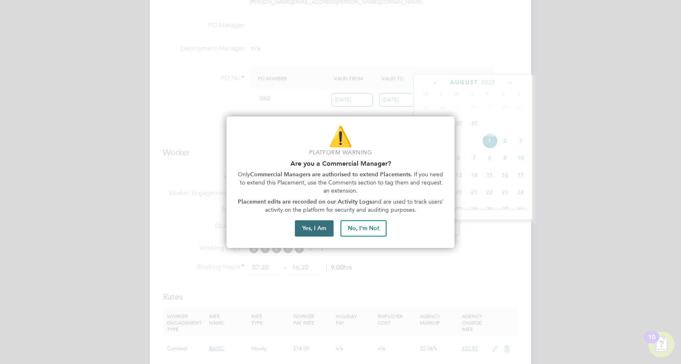 The width and height of the screenshot is (681, 364). Describe the element at coordinates (305, 202) in the screenshot. I see `strong: Placement edits are recorded on our Activity Logs` at that location.